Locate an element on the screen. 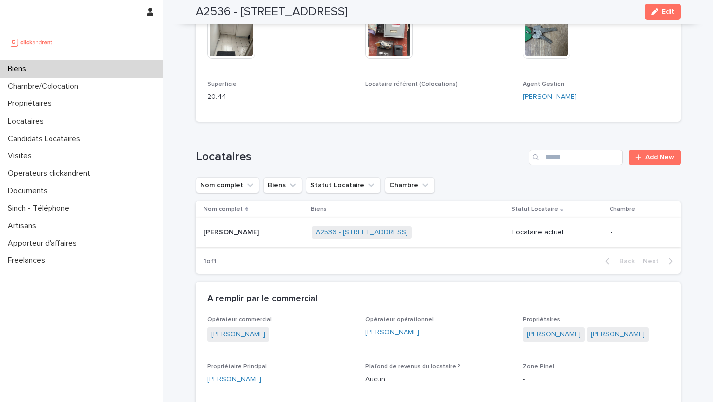  h2: A remplir par le commercial is located at coordinates (262, 299).